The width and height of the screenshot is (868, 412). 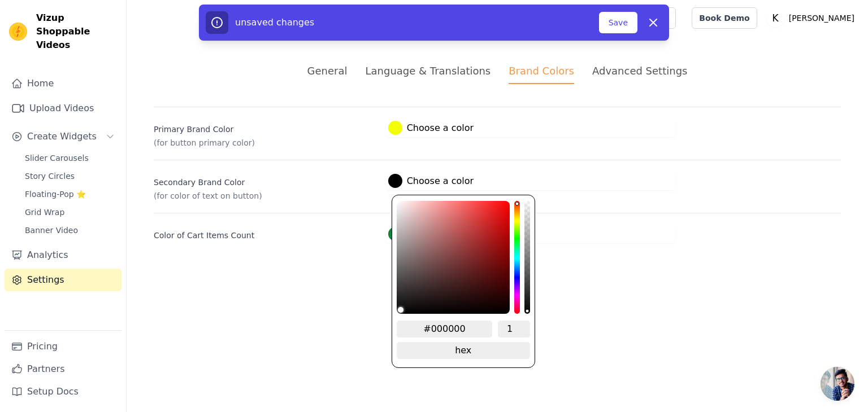 I want to click on span: Grid Wrap, so click(x=45, y=212).